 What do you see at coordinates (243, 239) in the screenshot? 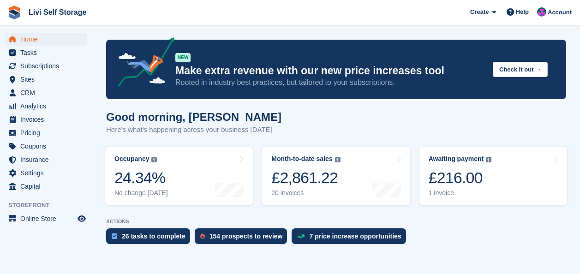
I see `a: 154 prospects to review` at bounding box center [243, 239].